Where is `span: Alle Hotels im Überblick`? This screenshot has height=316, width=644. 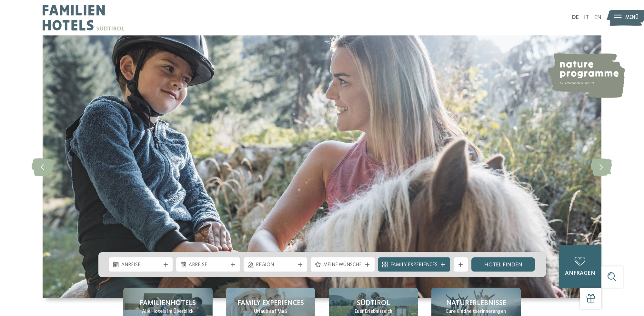
span: Alle Hotels im Überblick is located at coordinates (168, 312).